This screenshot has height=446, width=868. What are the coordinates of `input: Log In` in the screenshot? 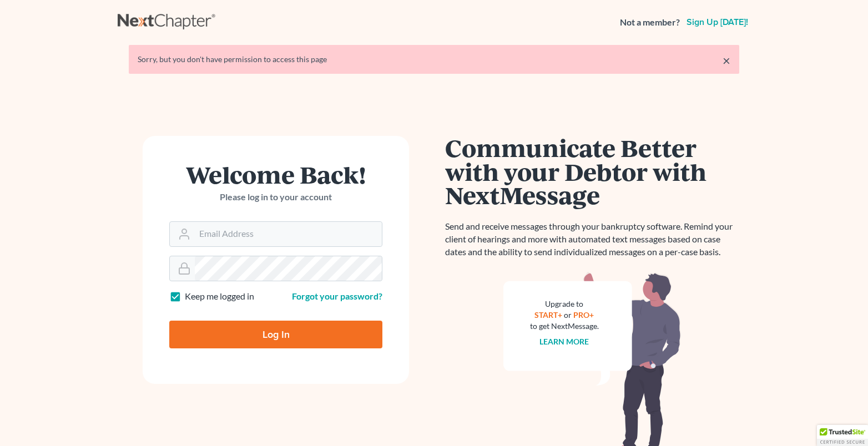 It's located at (276, 335).